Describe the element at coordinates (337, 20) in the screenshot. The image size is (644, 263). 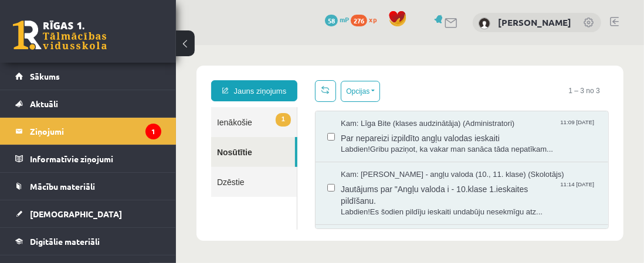
I see `a: 58 mP` at that location.